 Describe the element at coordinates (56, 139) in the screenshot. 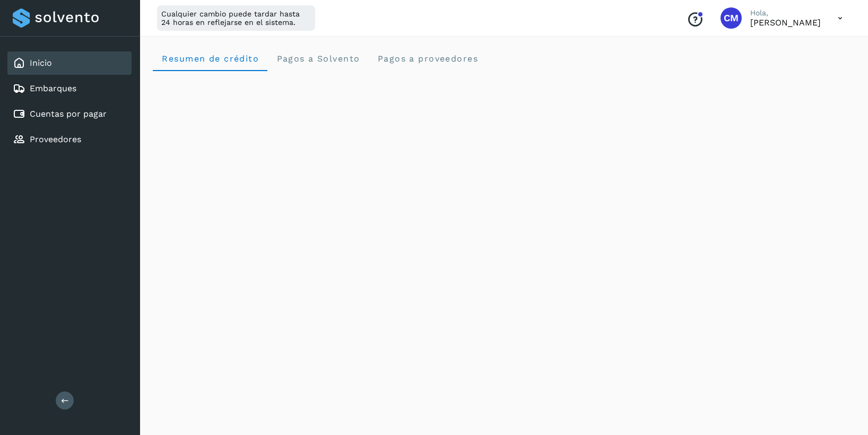

I see `a: Proveedores` at that location.